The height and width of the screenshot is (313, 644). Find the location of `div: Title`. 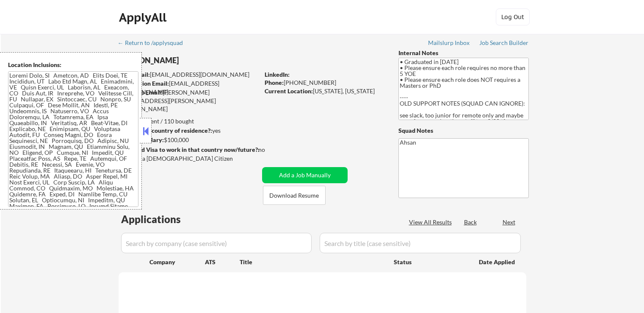

div: Title is located at coordinates (313, 262).